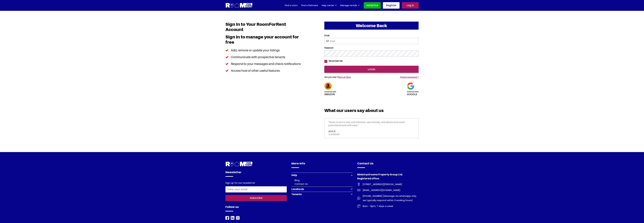  Describe the element at coordinates (413, 92) in the screenshot. I see `h5: google` at that location.